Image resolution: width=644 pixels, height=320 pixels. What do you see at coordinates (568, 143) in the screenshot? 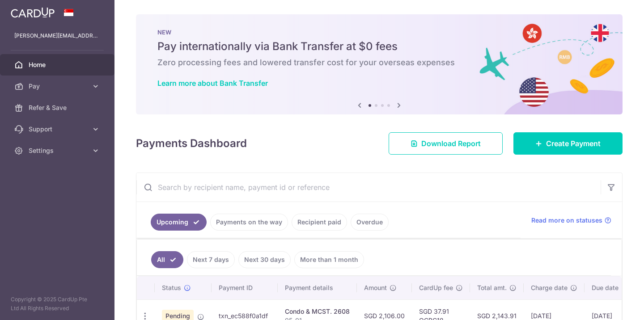
I see `a: Create Payment` at bounding box center [568, 143].